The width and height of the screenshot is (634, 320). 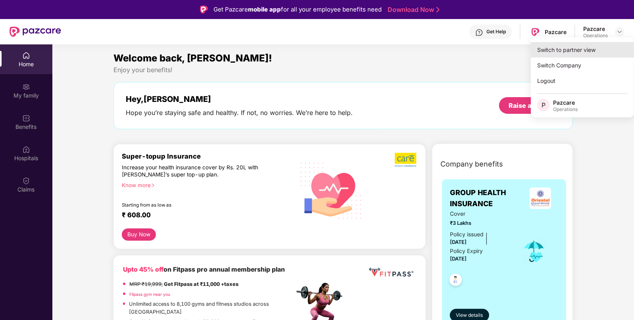 What do you see at coordinates (26, 150) in the screenshot?
I see `img: svg+xml;base64,PHN2ZyBpZD0iSG9zcGl0YWxzIiB4bWxucz0iaHR0cDovL3d3dy53My5vcmcvMjAwMC9zdmciIHdpZHRoPS...` at bounding box center [26, 150].